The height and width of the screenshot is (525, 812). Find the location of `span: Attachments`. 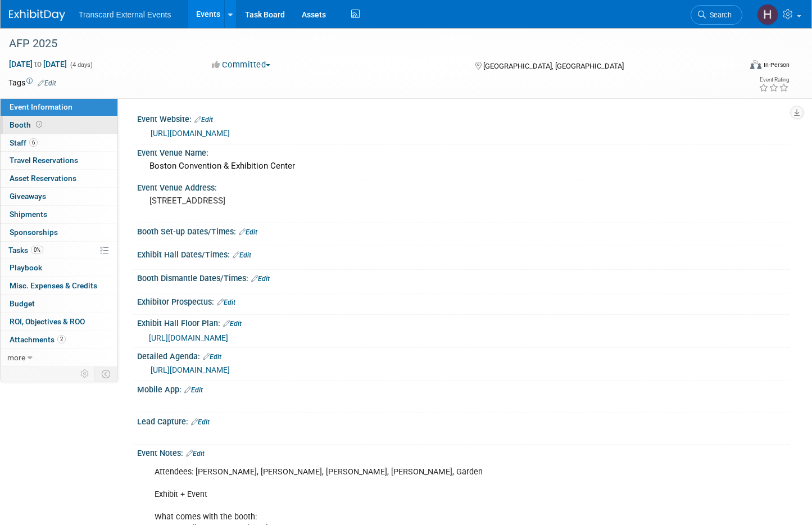

span: Attachments is located at coordinates (38, 339).